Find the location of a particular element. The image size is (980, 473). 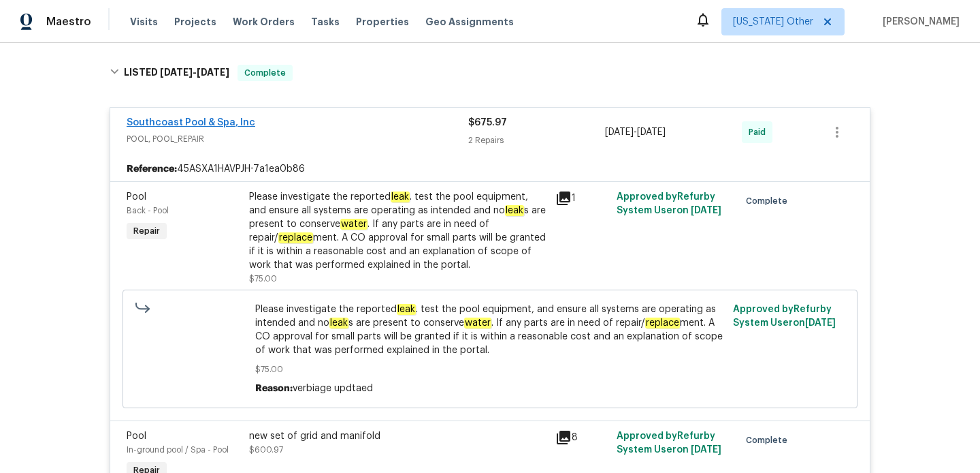

div: 8 is located at coordinates (582, 437).